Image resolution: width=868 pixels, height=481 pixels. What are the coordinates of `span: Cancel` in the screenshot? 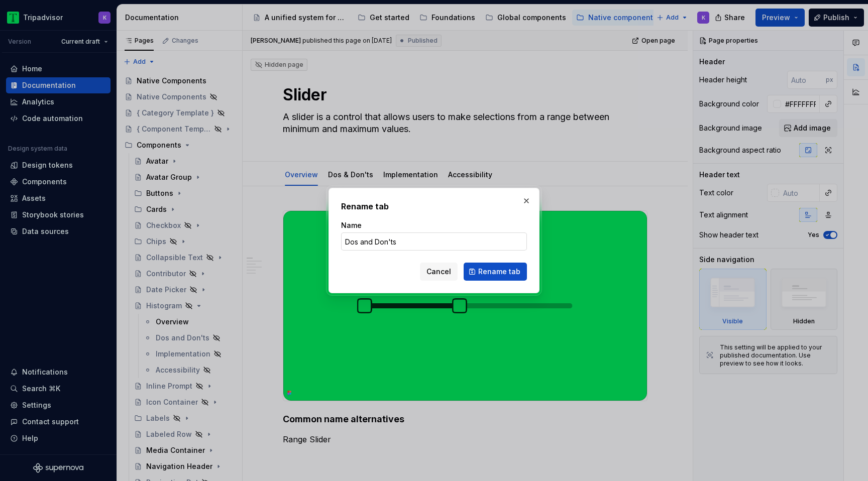 It's located at (438, 272).